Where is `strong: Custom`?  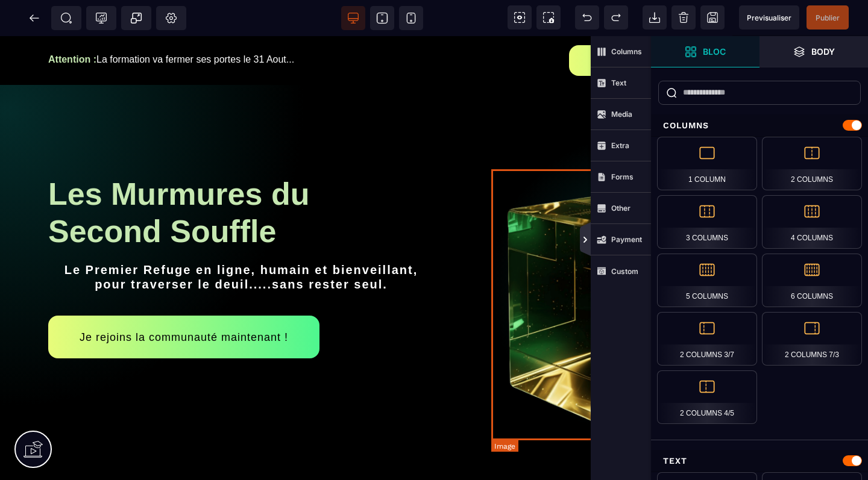
strong: Custom is located at coordinates (624, 271).